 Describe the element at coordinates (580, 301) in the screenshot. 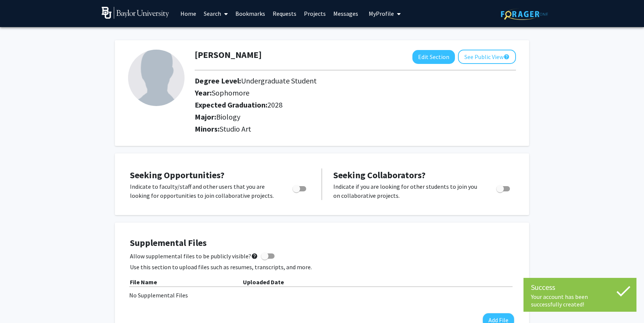

I see `div: Your account has been successfully created!` at that location.